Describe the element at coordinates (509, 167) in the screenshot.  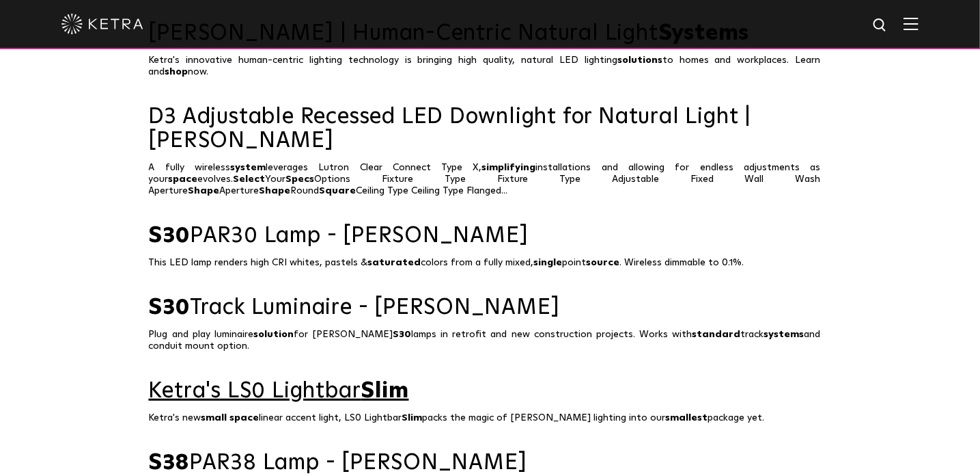
I see `span: simplifying` at that location.